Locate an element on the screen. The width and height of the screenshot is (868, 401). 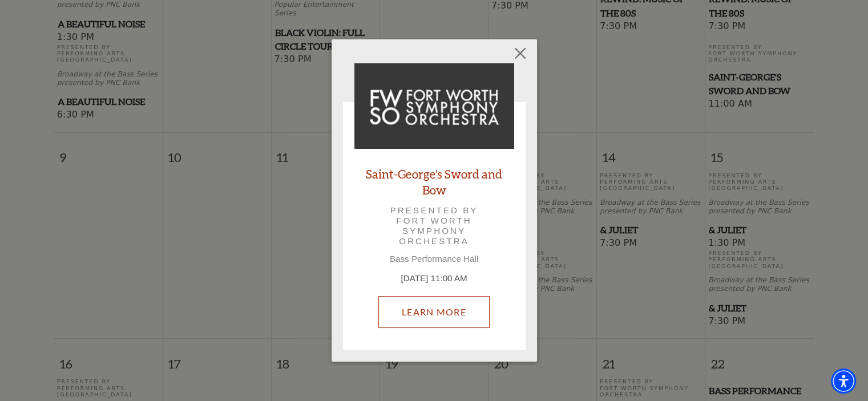
a: Saint-George's Sword and Bow is located at coordinates (434, 181).